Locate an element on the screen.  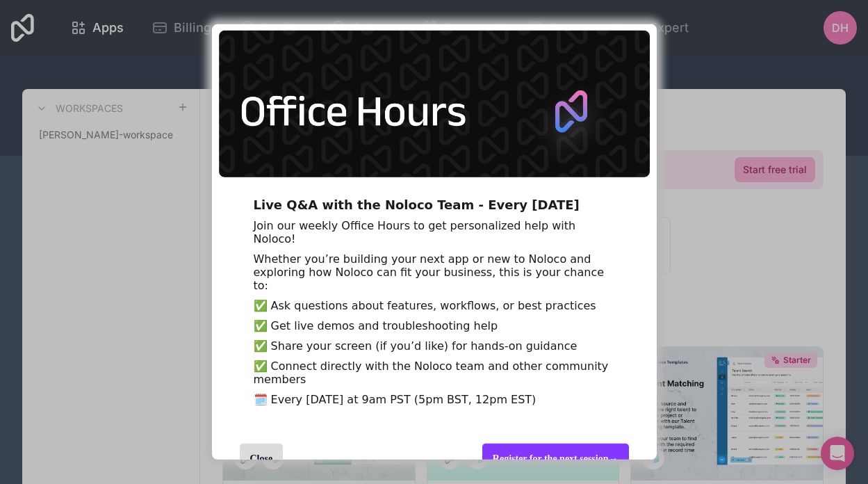
div: Close is located at coordinates (261, 458).